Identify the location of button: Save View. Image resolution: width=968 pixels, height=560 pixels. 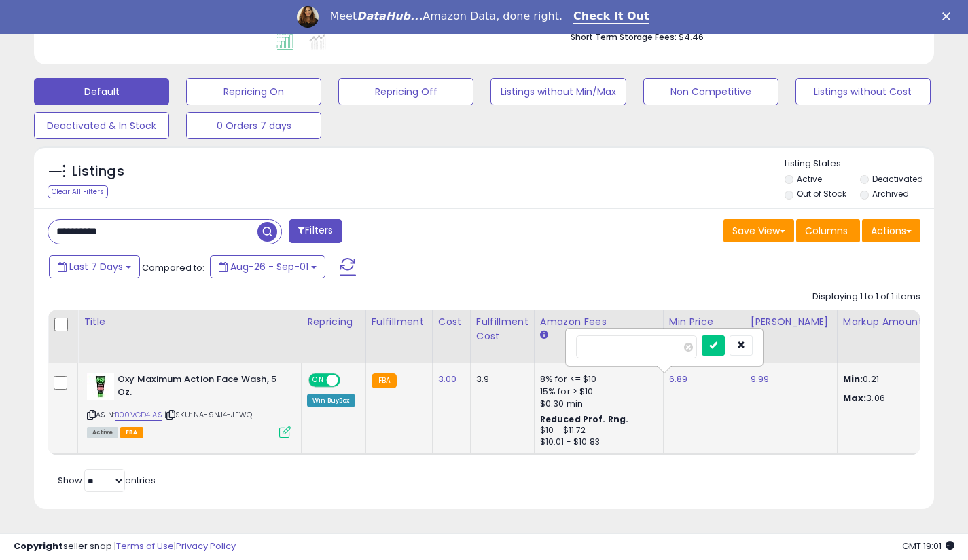
(759, 230).